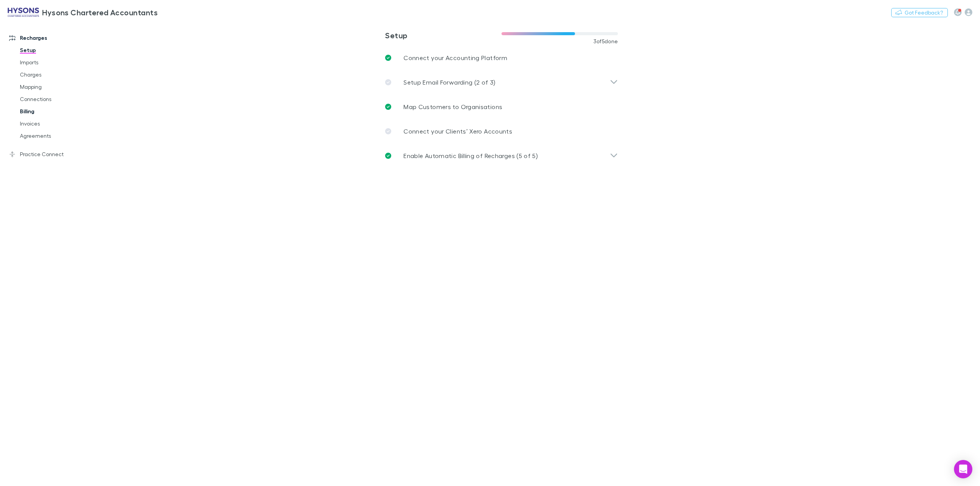  I want to click on a: Hysons Chartered Accountants, so click(83, 12).